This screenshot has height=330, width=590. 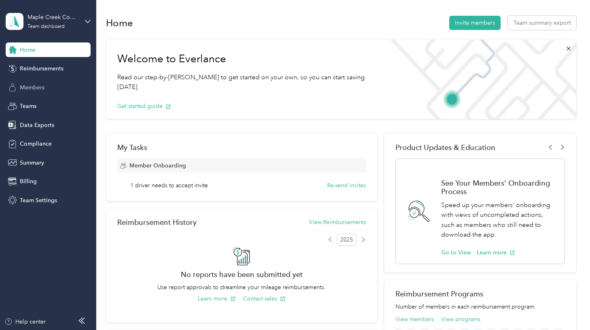 I want to click on div: Help center, so click(x=25, y=321).